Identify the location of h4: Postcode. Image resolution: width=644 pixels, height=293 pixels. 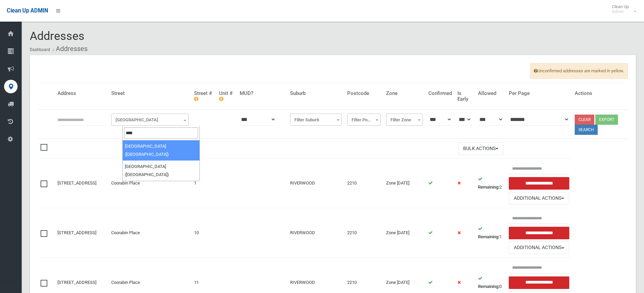
(363, 93).